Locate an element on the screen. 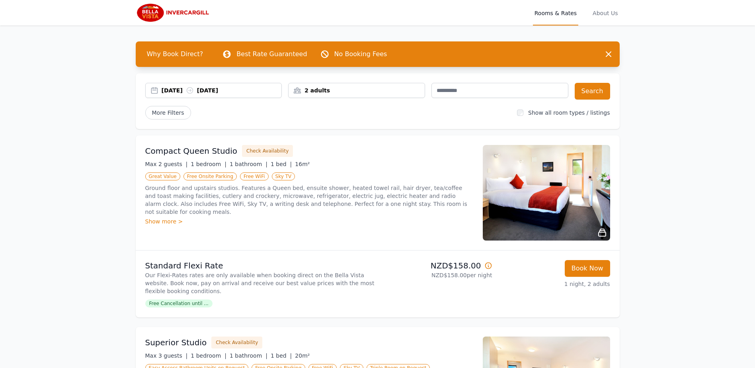 The width and height of the screenshot is (755, 368). span: Free Onsite Parking is located at coordinates (210, 176).